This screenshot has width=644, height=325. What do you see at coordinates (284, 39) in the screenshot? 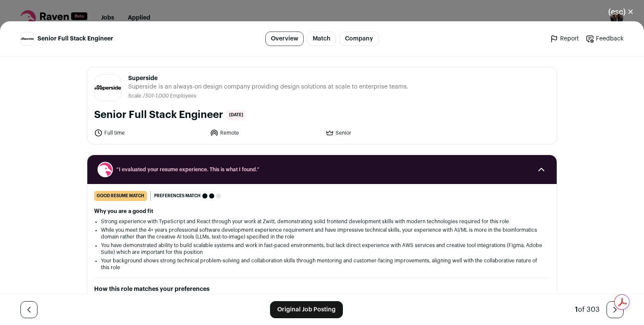
I see `a: Overview` at bounding box center [284, 39].